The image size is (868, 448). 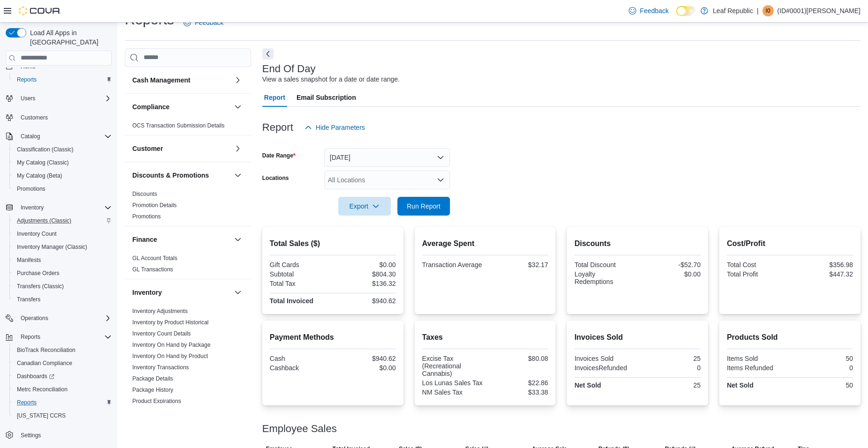 I want to click on button: Inventory Count, so click(x=62, y=234).